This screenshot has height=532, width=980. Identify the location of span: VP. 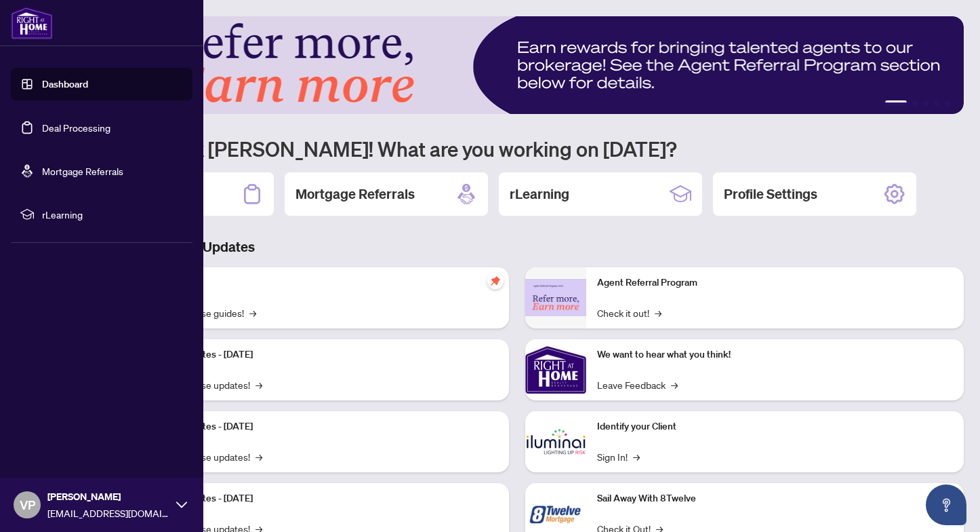
(27, 505).